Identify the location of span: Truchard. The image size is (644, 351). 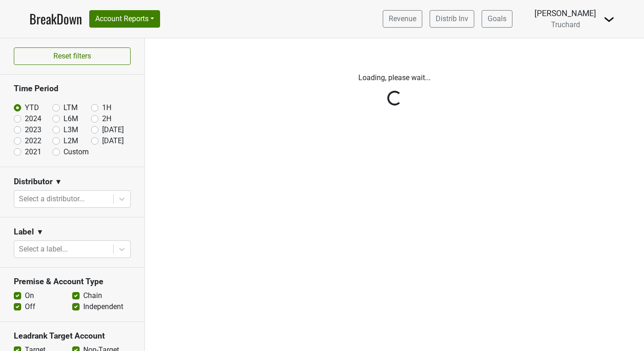
(565, 24).